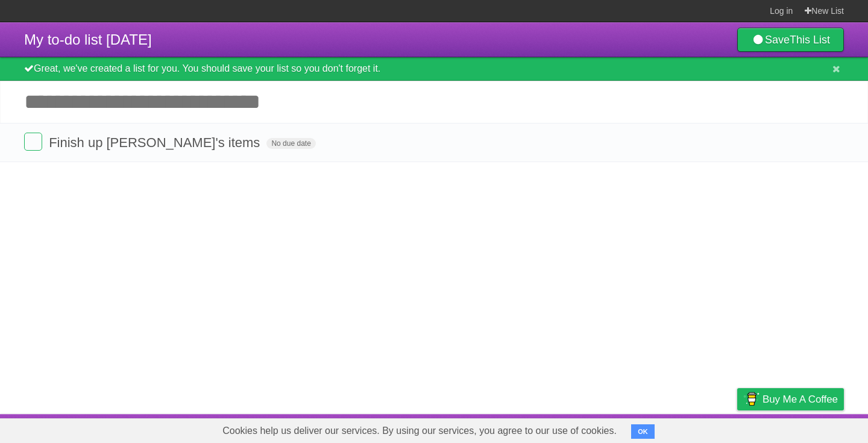 The width and height of the screenshot is (868, 443). What do you see at coordinates (290, 143) in the screenshot?
I see `span: No due date` at bounding box center [290, 143].